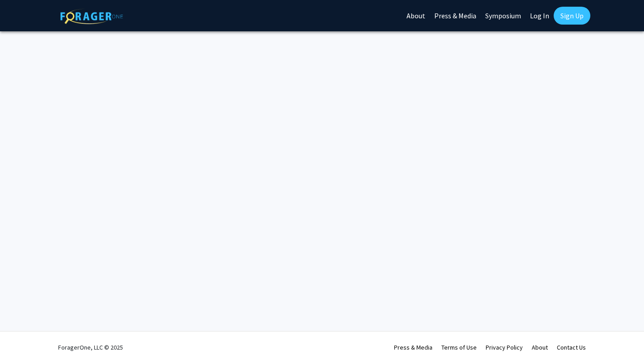  What do you see at coordinates (413, 347) in the screenshot?
I see `a: Press & Media` at bounding box center [413, 347].